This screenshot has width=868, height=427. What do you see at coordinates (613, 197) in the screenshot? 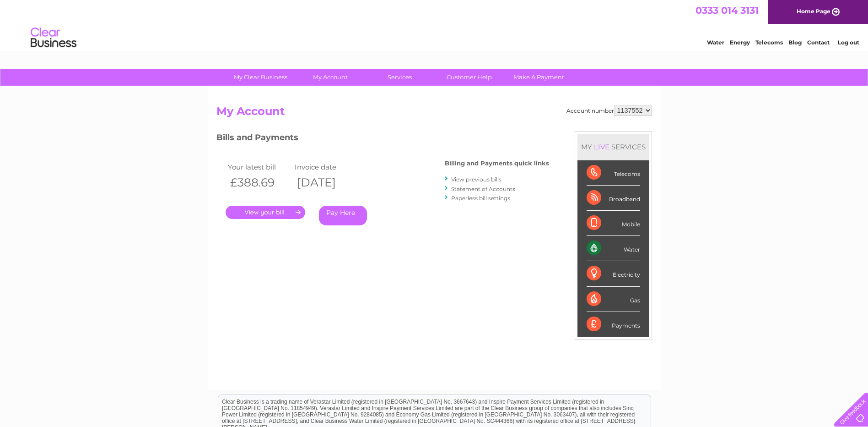
I see `div: Broadband` at bounding box center [613, 197].